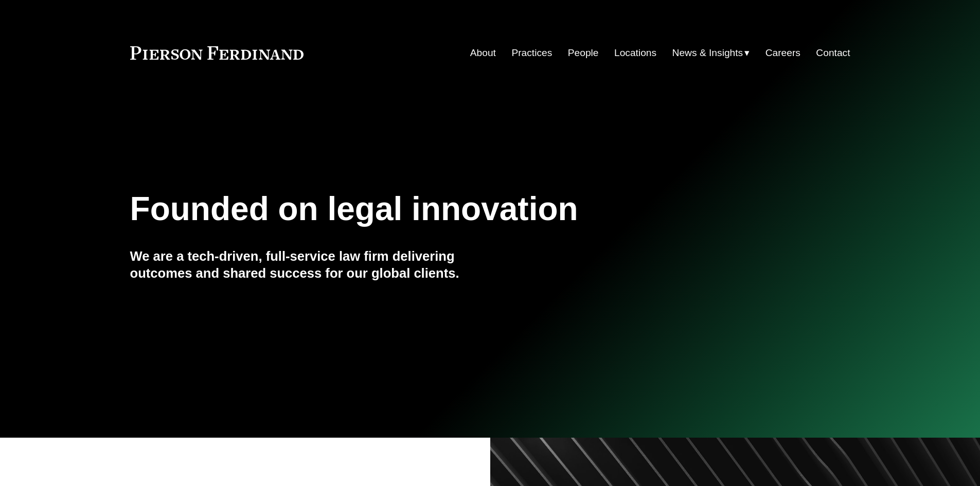 Image resolution: width=980 pixels, height=486 pixels. What do you see at coordinates (311, 265) in the screenshot?
I see `h4: We are a tech-driven, full-service law firm delivering outcomes and shared success for our global...` at bounding box center [311, 265].